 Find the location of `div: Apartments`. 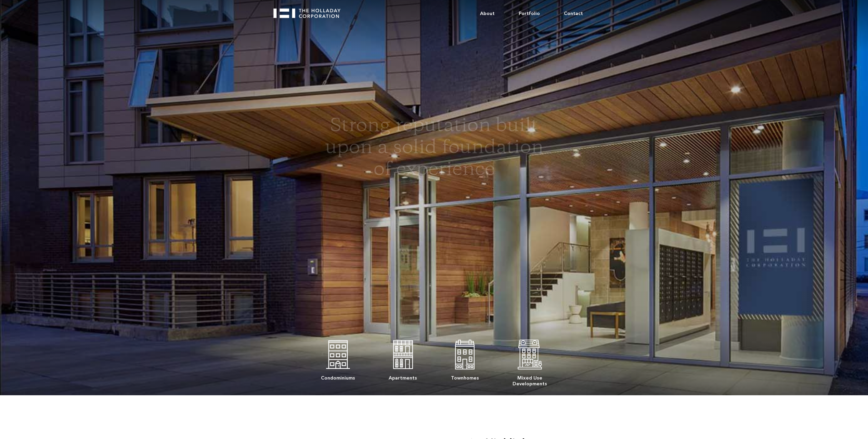

div: Apartments is located at coordinates (403, 376).